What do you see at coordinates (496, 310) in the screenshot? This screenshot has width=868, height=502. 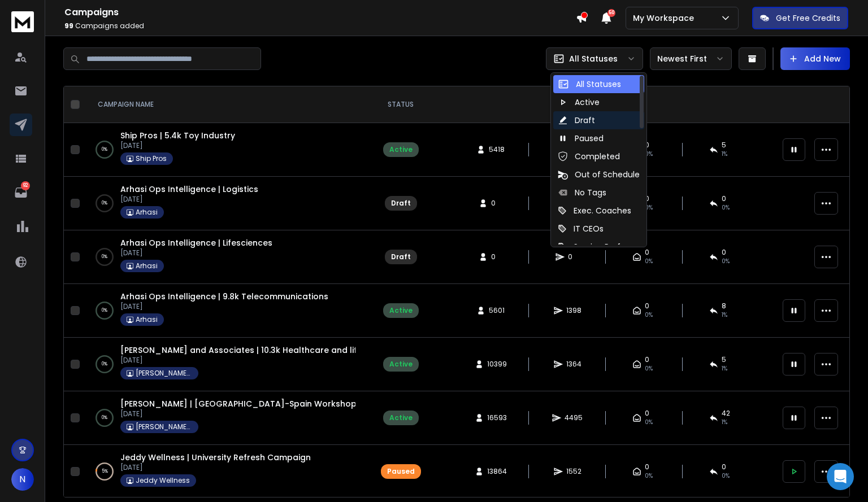 I see `span: 5601` at bounding box center [496, 310].